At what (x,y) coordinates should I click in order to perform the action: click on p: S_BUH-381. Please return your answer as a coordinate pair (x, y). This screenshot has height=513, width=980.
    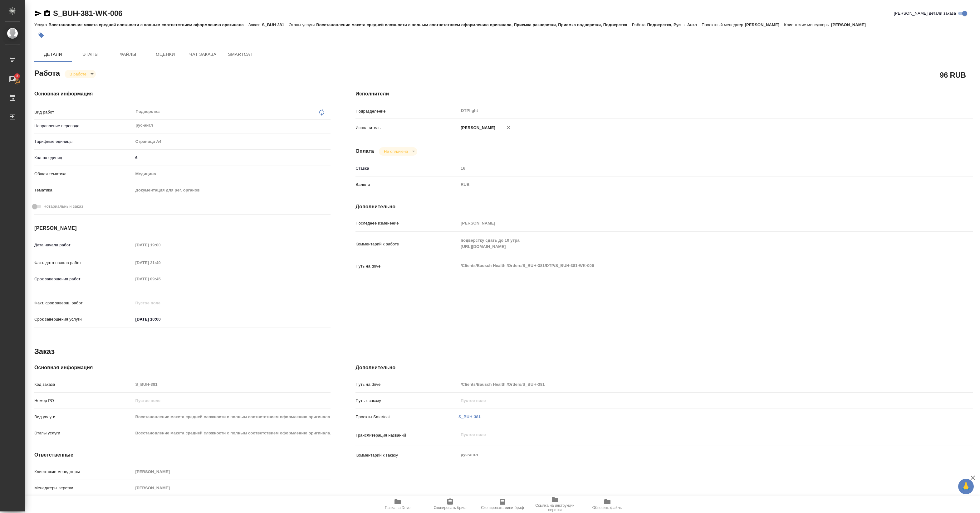
    Looking at the image, I should click on (275, 24).